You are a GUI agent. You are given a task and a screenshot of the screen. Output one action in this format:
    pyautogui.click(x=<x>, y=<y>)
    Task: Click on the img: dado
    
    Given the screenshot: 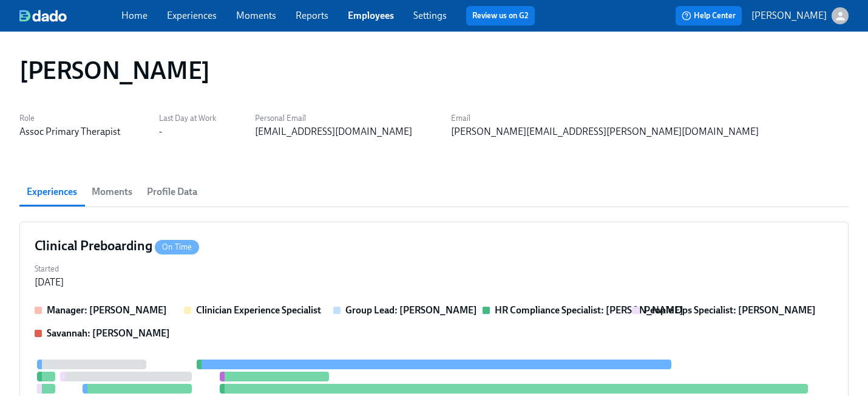 What is the action you would take?
    pyautogui.click(x=43, y=16)
    